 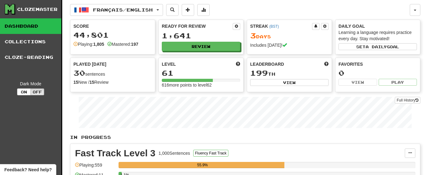 What do you see at coordinates (398, 82) in the screenshot?
I see `button: Play` at bounding box center [398, 82].